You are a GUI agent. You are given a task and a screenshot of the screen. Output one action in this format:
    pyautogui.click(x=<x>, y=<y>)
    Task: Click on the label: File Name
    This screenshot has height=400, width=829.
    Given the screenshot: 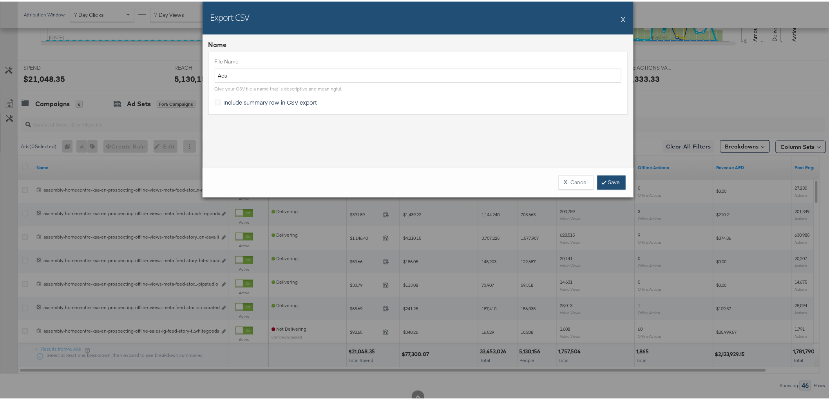 What is the action you would take?
    pyautogui.click(x=418, y=60)
    